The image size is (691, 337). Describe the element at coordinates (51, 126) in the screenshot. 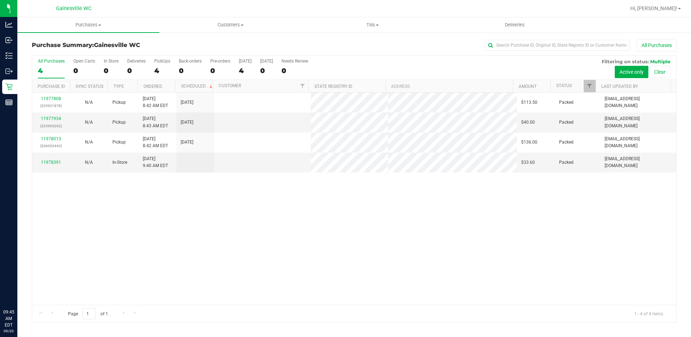

I see `p: (325995292)` at that location.